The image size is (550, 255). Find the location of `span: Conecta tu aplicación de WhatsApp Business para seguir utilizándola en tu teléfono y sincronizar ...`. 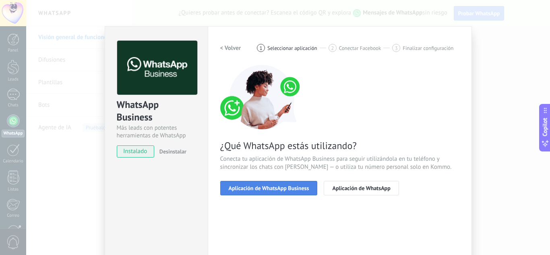

span: Conecta tu aplicación de WhatsApp Business para seguir utilizándola en tu teléfono y sincronizar ... is located at coordinates (340, 163).